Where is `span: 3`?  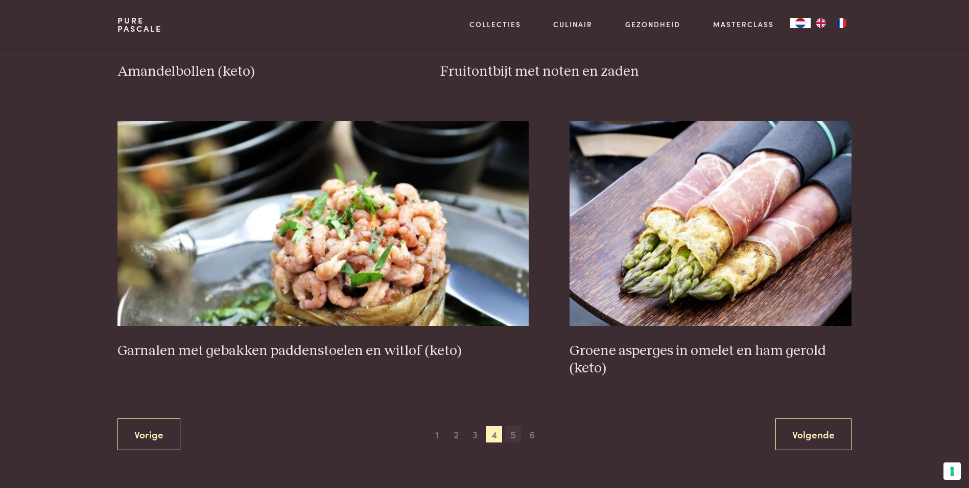 span: 3 is located at coordinates (475, 434).